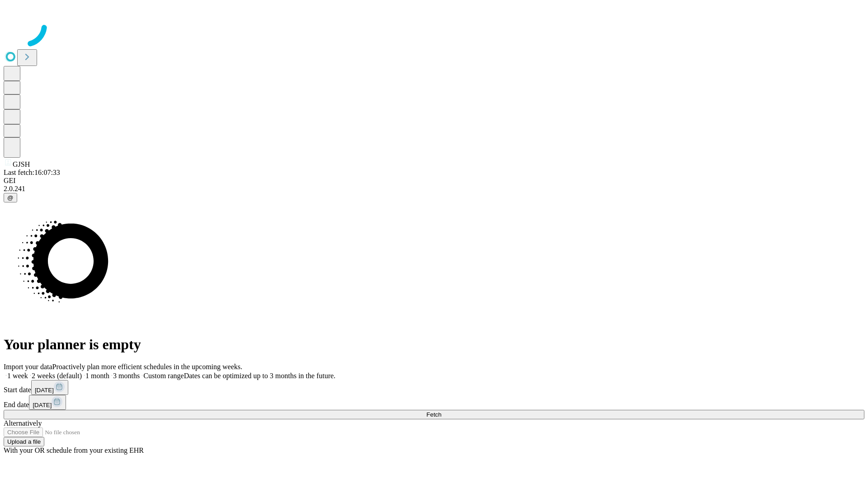 The width and height of the screenshot is (868, 488). I want to click on span: Proactively plan more efficient schedules in the upcoming weeks., so click(148, 366).